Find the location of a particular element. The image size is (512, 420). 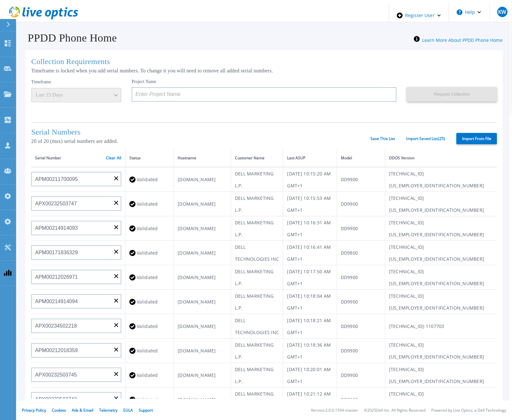

label: Timeframe is located at coordinates (42, 82).